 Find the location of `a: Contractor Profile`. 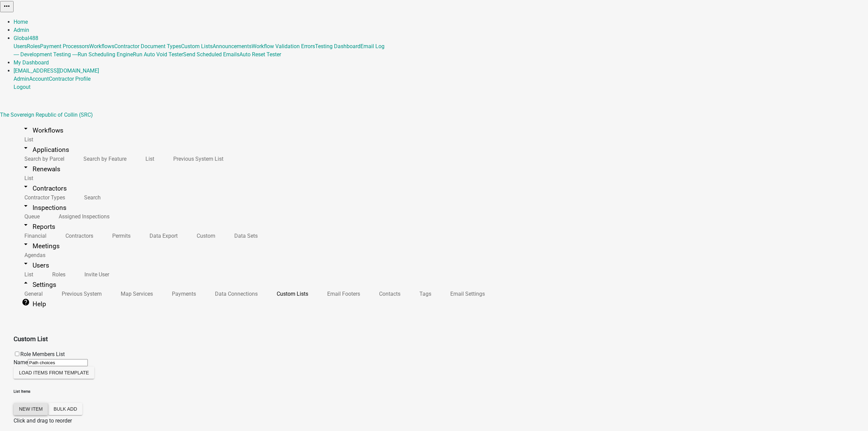

a: Contractor Profile is located at coordinates (69, 79).